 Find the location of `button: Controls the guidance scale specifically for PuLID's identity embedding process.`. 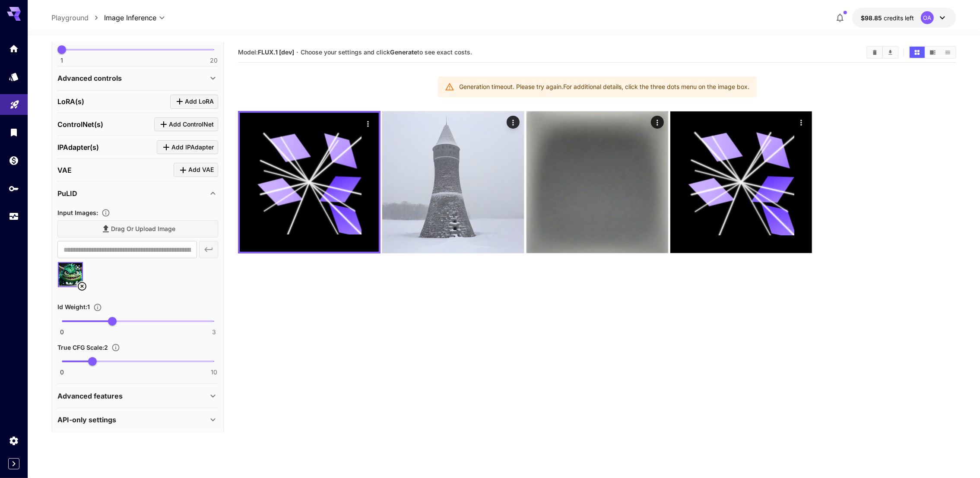

button: Controls the guidance scale specifically for PuLID's identity embedding process. is located at coordinates (116, 347).